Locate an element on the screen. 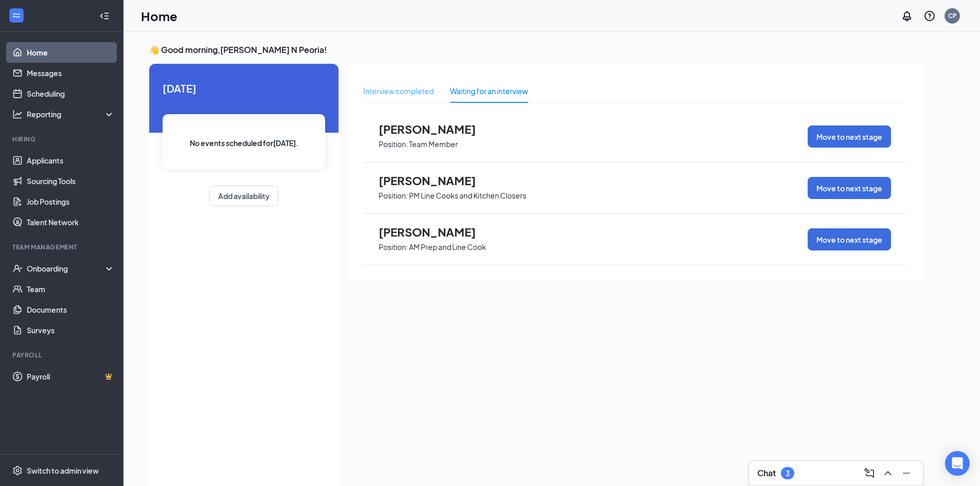  h3: Chat is located at coordinates (767, 473).